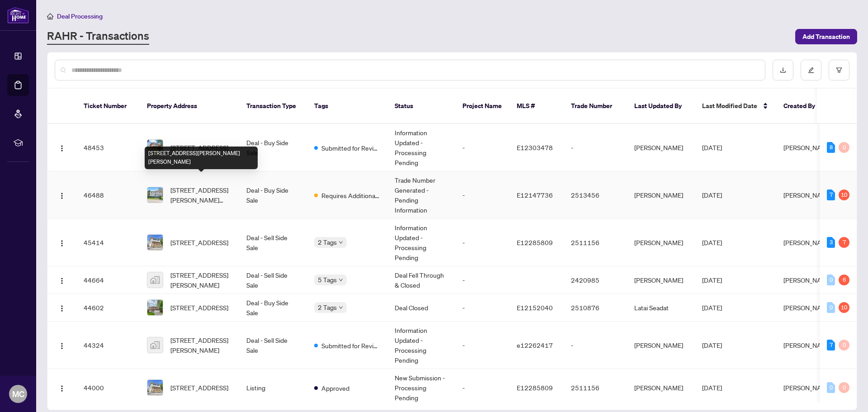  What do you see at coordinates (18, 15) in the screenshot?
I see `img: logo` at bounding box center [18, 15].